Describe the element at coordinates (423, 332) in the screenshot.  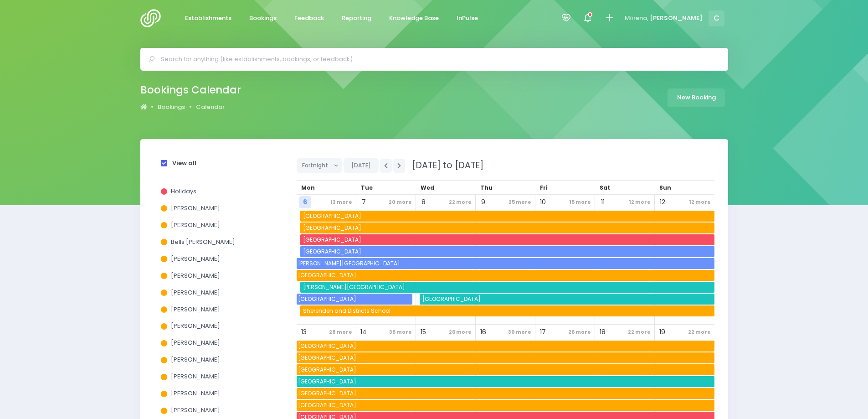
I see `span: 15` at that location.